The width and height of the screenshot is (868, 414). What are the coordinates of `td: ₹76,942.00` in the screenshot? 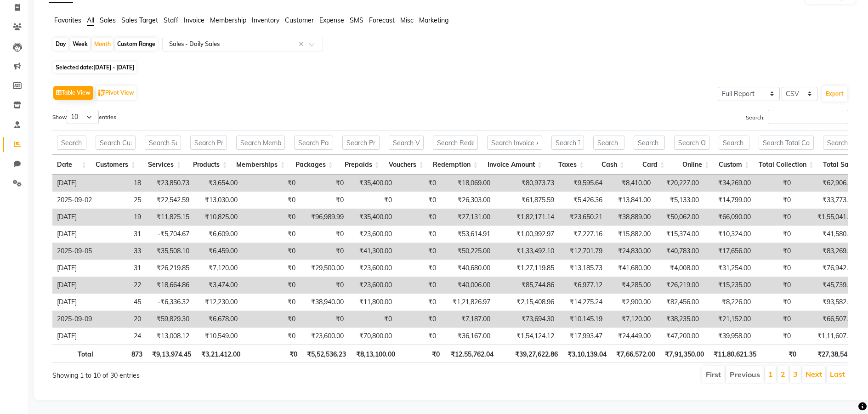 It's located at (828, 268).